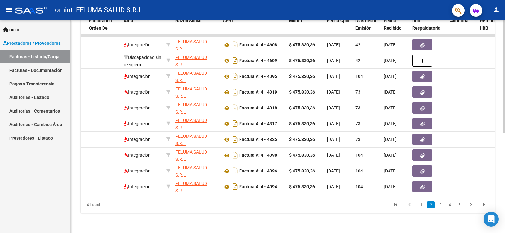 Image resolution: width=505 pixels, height=233 pixels. What do you see at coordinates (258, 77) in the screenshot?
I see `strong: Factura A: 4 - 4095` at bounding box center [258, 77].